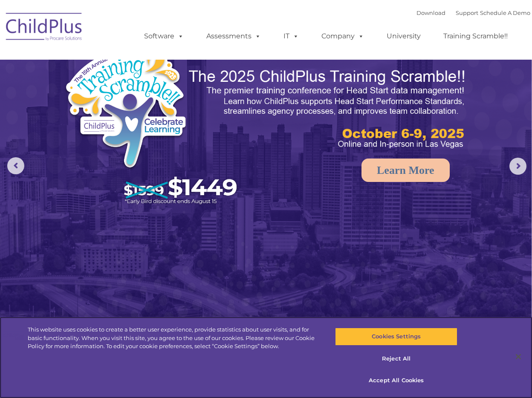  What do you see at coordinates (396, 381) in the screenshot?
I see `button: Accept All Cookies` at bounding box center [396, 381].